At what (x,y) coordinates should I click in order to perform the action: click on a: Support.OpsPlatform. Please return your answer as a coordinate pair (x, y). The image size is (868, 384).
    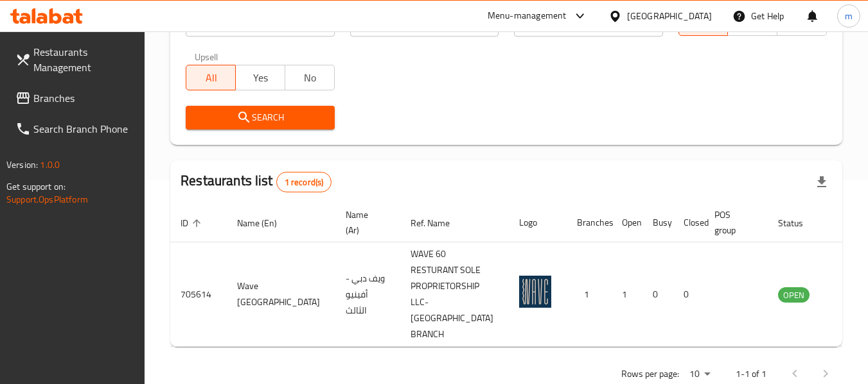
    Looking at the image, I should click on (47, 199).